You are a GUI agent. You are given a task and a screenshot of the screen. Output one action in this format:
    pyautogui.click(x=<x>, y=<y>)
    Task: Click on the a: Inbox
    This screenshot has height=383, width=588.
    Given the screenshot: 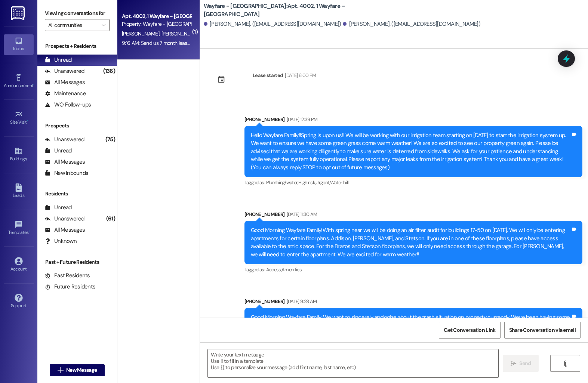 What is the action you would take?
    pyautogui.click(x=19, y=44)
    